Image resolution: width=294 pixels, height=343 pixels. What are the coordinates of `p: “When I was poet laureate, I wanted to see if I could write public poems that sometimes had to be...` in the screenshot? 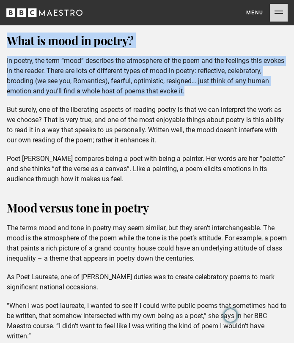 It's located at (147, 321).